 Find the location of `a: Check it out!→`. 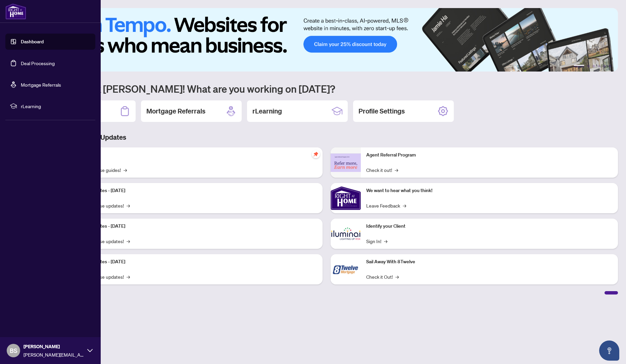

a: Check it out!→ is located at coordinates (382, 170).